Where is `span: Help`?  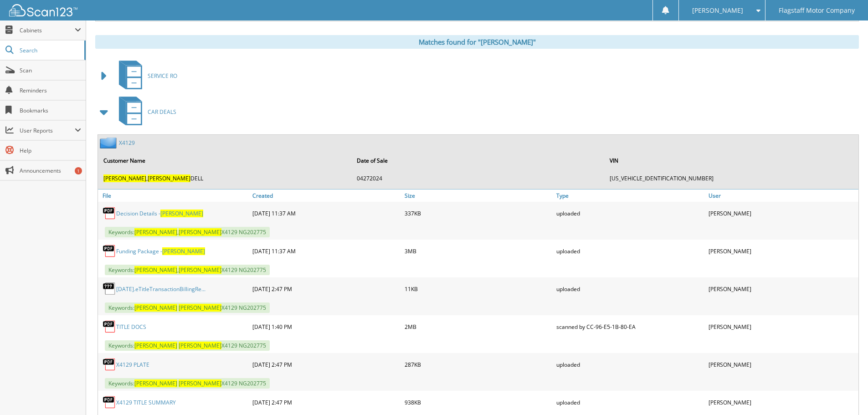
span: Help is located at coordinates (50, 151).